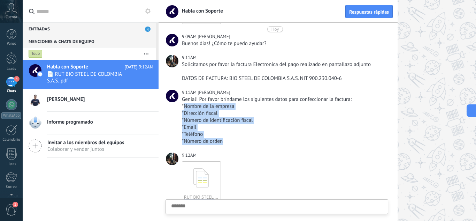 This screenshot has height=221, width=476. Describe the element at coordinates (70, 122) in the screenshot. I see `span: Informe programado` at that location.